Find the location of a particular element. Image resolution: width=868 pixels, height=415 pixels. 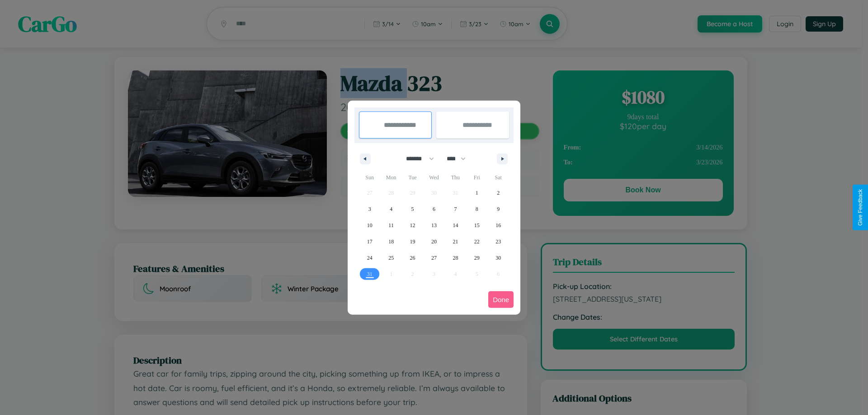

span: 13 is located at coordinates (434, 226).